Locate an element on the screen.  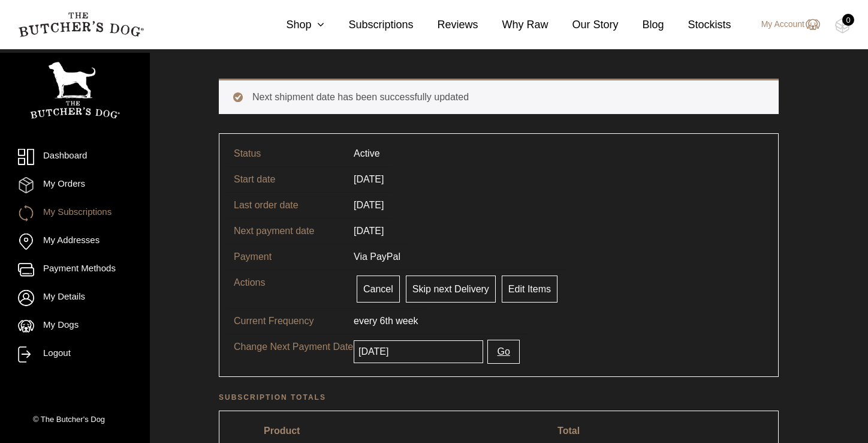
span: Via PayPal is located at coordinates (377, 256).